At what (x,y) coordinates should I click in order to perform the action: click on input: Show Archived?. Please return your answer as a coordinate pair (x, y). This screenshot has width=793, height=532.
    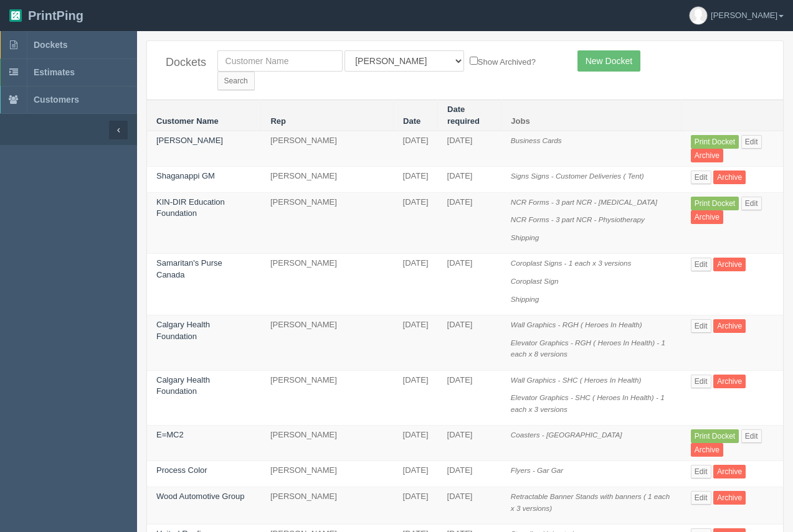
    Looking at the image, I should click on (473, 60).